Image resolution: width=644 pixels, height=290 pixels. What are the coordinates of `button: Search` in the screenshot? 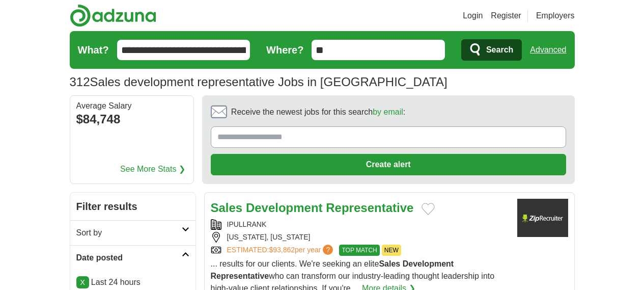 It's located at (491, 50).